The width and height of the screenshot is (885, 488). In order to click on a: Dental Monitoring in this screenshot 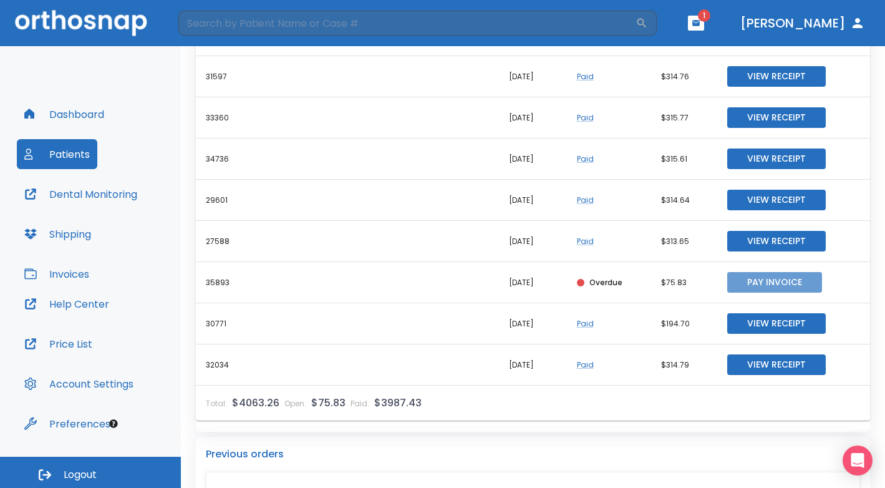, I will do `click(80, 194)`.